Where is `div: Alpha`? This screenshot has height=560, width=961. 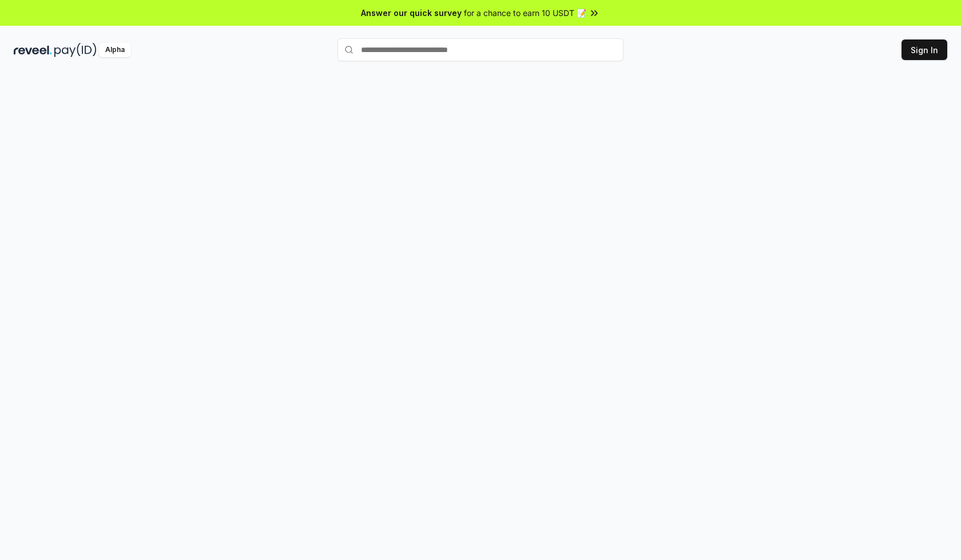
div: Alpha is located at coordinates (115, 50).